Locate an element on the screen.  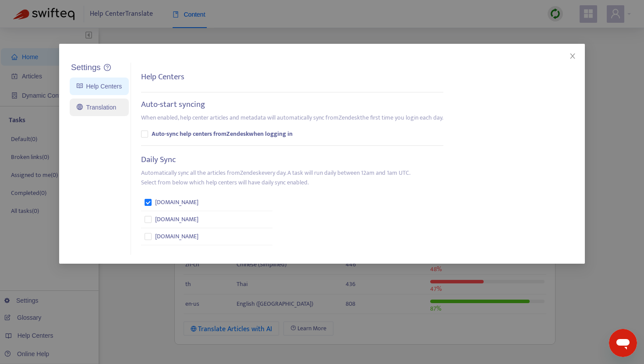
a: Translation is located at coordinates (96, 107).